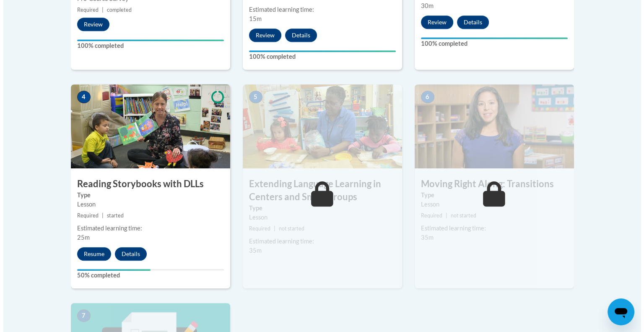 This screenshot has width=644, height=332. What do you see at coordinates (80, 316) in the screenshot?
I see `span: 7` at bounding box center [80, 316].